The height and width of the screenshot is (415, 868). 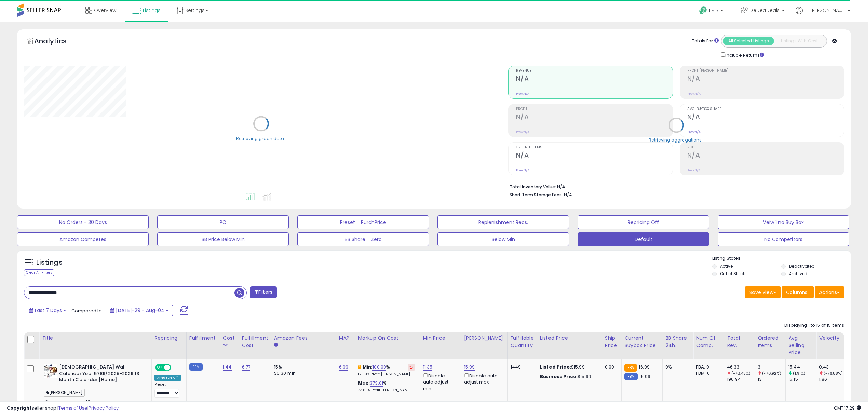 I want to click on button: Amazon Competes, so click(x=83, y=239).